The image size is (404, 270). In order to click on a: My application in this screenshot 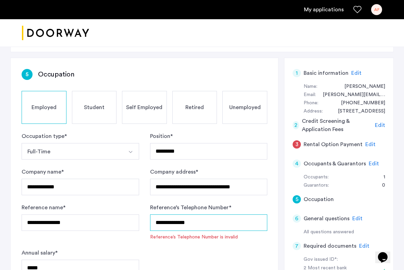, I will do `click(324, 10)`.